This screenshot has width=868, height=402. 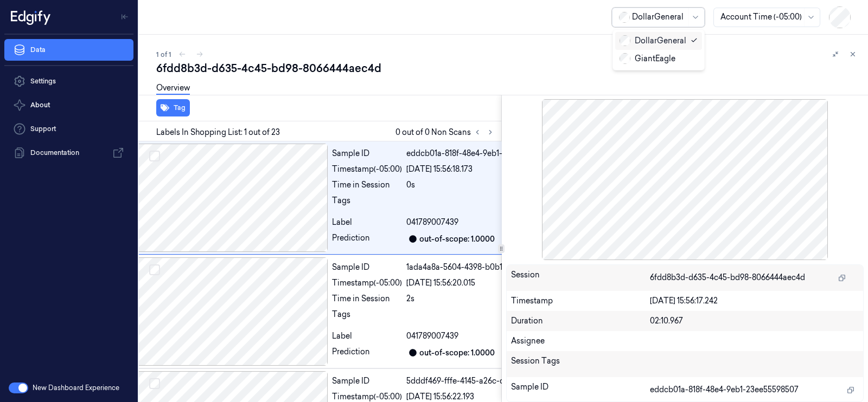 I want to click on div: Session, so click(x=580, y=278).